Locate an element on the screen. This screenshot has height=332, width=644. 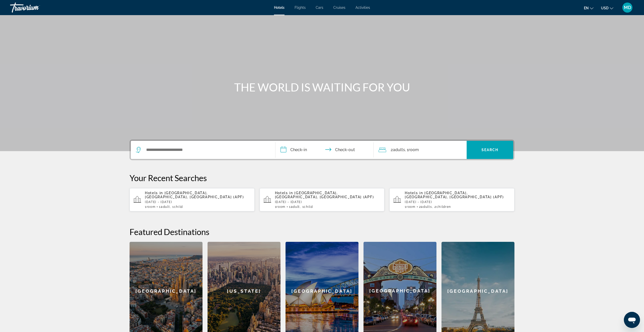
a: Hotels is located at coordinates (279, 8).